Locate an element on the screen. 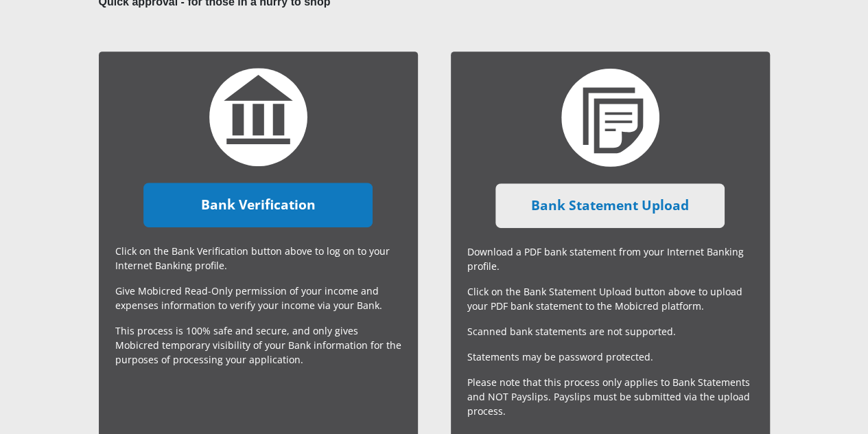  a: Bank Verification is located at coordinates (258, 204).